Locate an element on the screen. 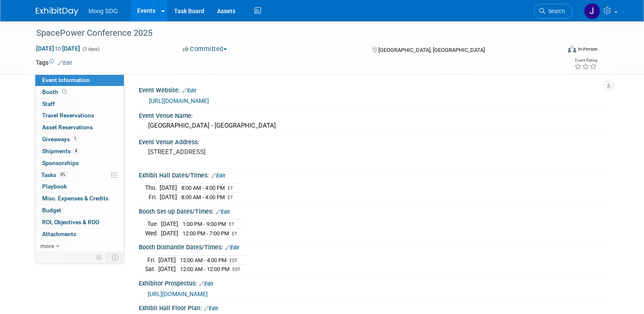 Image resolution: width=644 pixels, height=314 pixels. a: Booth is located at coordinates (80, 92).